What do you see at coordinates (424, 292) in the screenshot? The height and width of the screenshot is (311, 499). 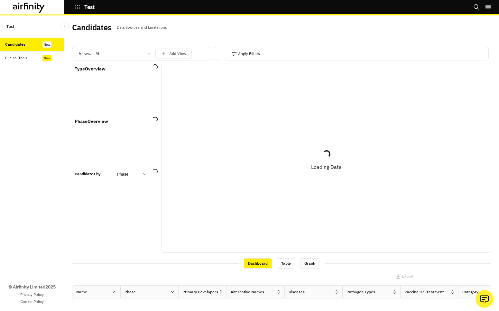 I see `div: Vaccine or Treatment` at bounding box center [424, 292].